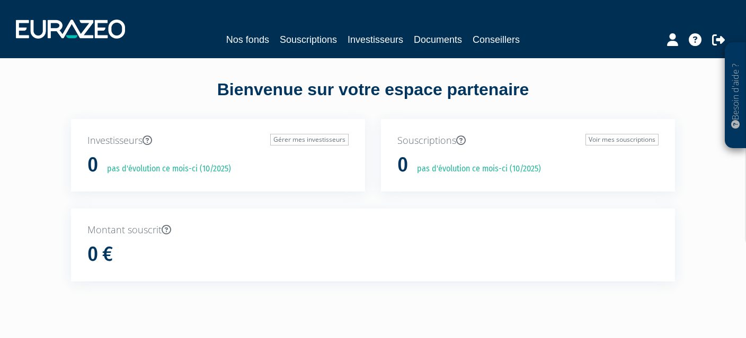 The width and height of the screenshot is (746, 338). Describe the element at coordinates (496, 40) in the screenshot. I see `a: Conseillers` at that location.